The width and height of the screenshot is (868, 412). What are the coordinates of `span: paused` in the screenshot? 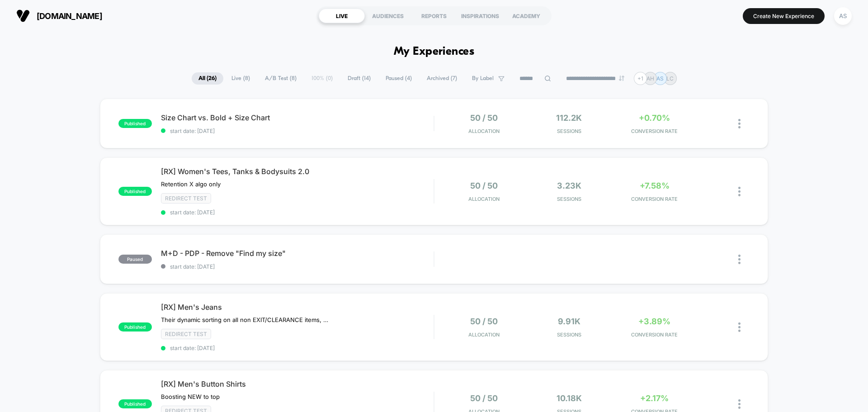 It's located at (135, 260).